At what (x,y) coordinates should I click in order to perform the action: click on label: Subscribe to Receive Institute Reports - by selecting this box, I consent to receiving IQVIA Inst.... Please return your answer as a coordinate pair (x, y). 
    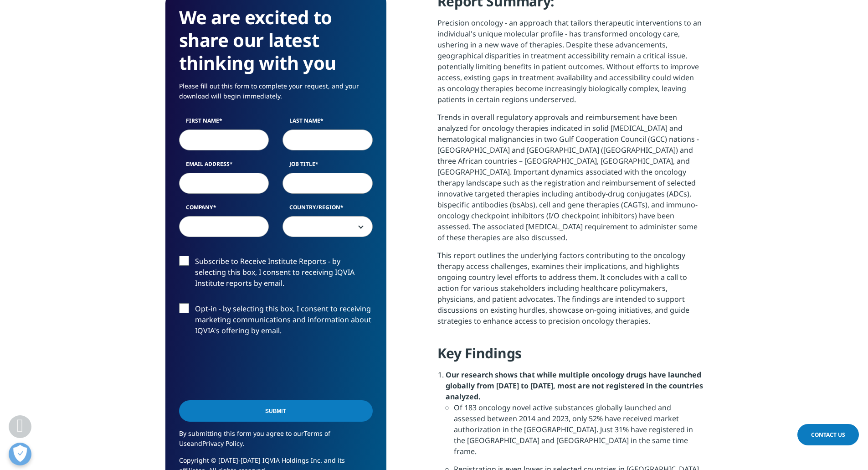
    Looking at the image, I should click on (275, 274).